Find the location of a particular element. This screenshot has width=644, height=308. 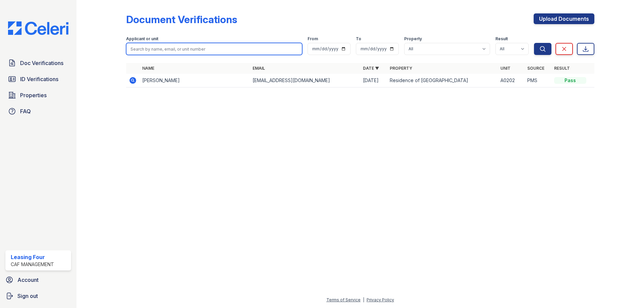

a: Privacy Policy is located at coordinates (381, 299).